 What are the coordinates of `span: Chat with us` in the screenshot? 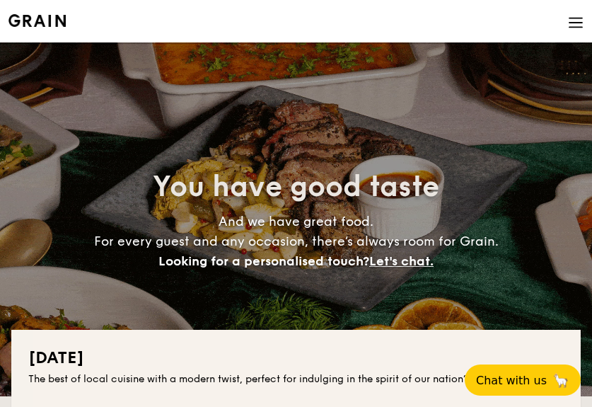 It's located at (512, 380).